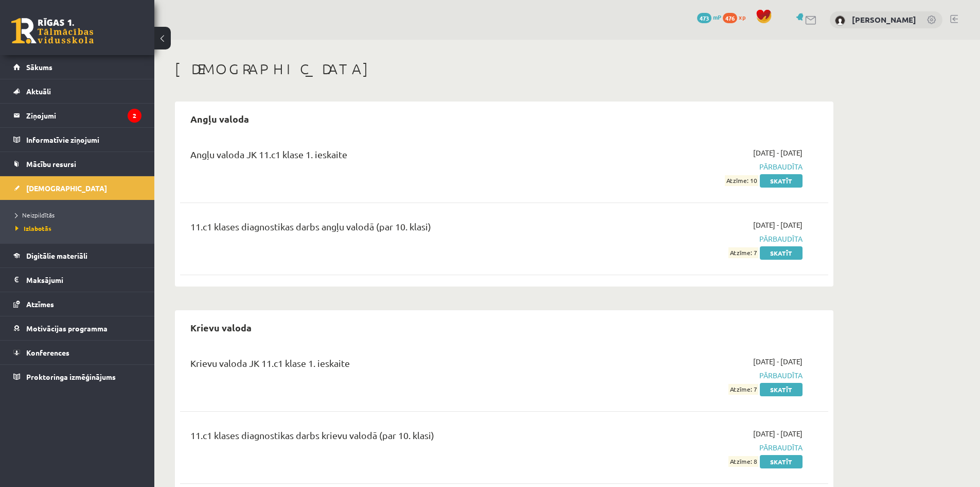  I want to click on legend: Ziņojumi, so click(84, 115).